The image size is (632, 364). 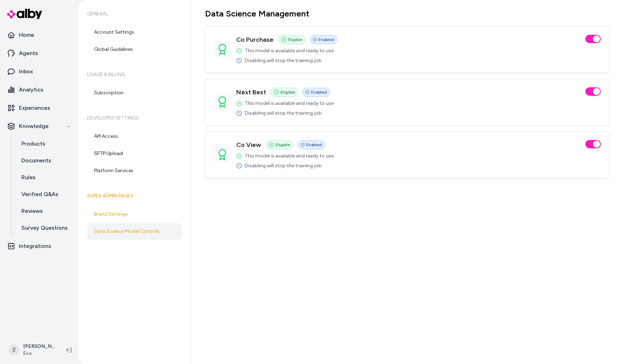 I want to click on h3: Next Best, so click(x=251, y=93).